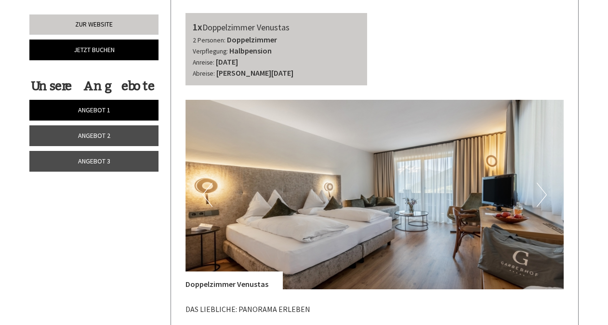  I want to click on button: Next, so click(542, 195).